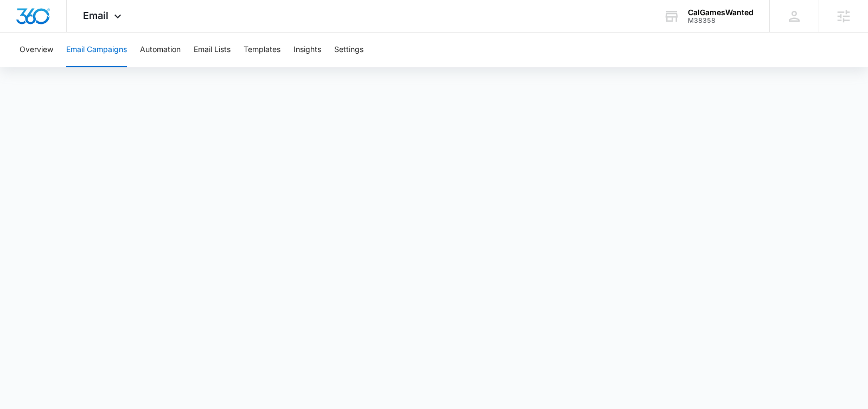 This screenshot has width=868, height=409. What do you see at coordinates (97, 50) in the screenshot?
I see `button: Email Campaigns` at bounding box center [97, 50].